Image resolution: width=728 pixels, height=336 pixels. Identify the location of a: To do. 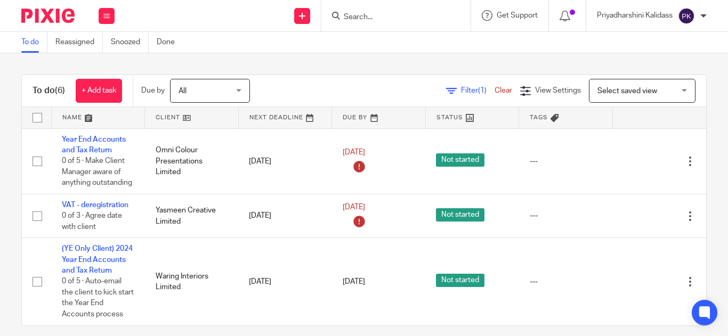
(34, 42).